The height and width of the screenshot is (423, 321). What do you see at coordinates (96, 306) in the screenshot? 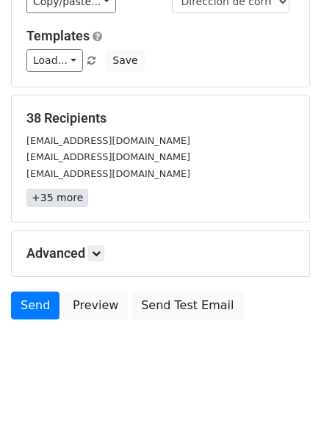
I see `a: Preview` at bounding box center [96, 306].